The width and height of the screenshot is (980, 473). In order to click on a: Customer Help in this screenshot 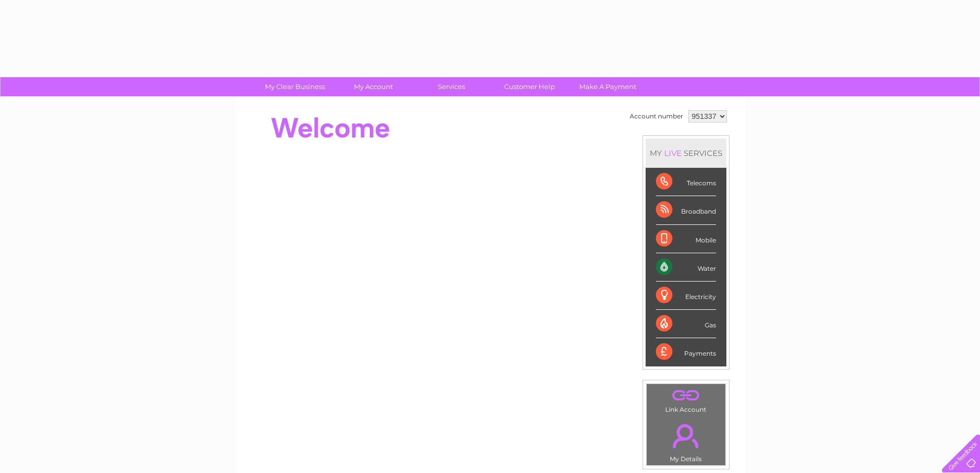, I will do `click(529, 86)`.